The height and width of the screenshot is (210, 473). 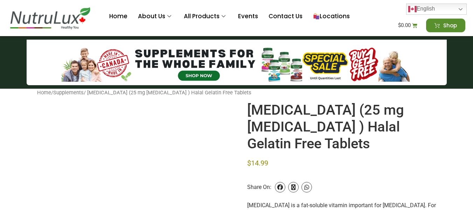 I want to click on span: Shop, so click(x=450, y=25).